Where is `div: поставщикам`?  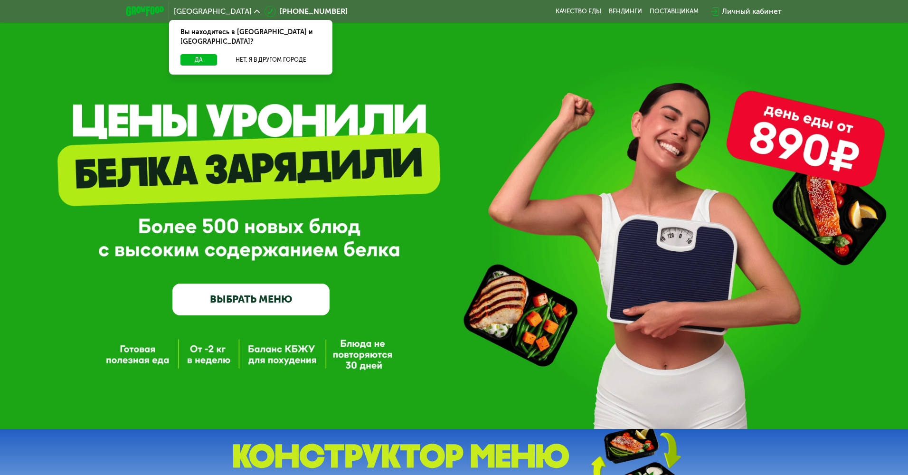 div: поставщикам is located at coordinates (674, 11).